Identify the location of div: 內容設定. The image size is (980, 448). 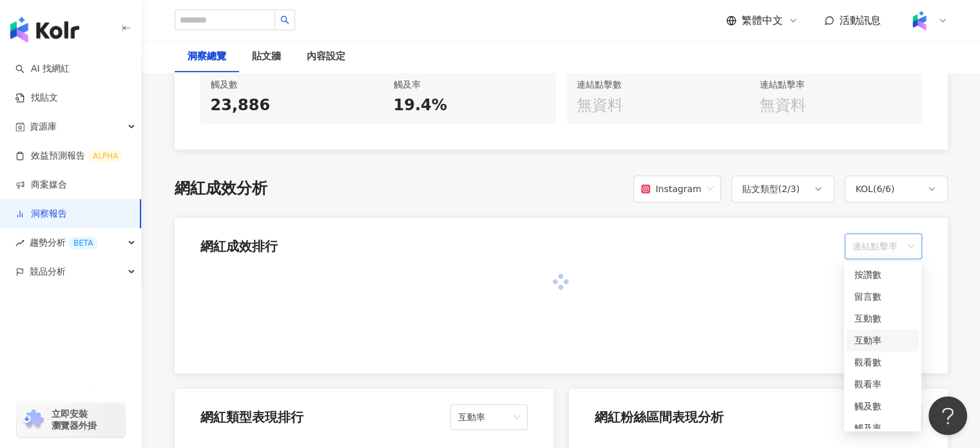
(326, 57).